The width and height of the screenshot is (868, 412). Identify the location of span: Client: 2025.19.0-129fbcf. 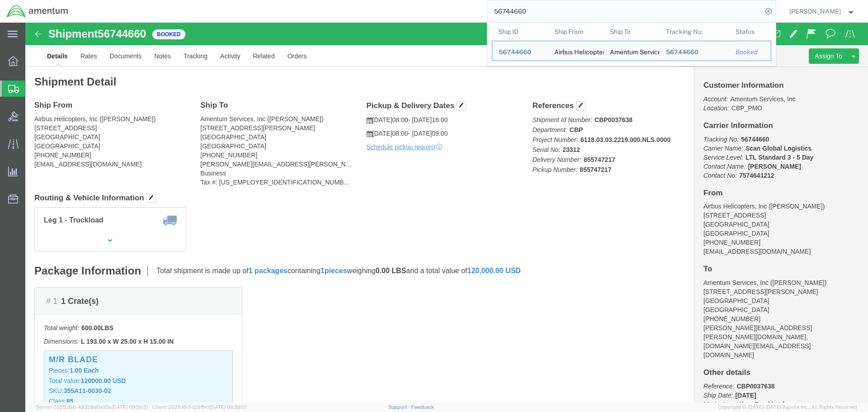
(200, 408).